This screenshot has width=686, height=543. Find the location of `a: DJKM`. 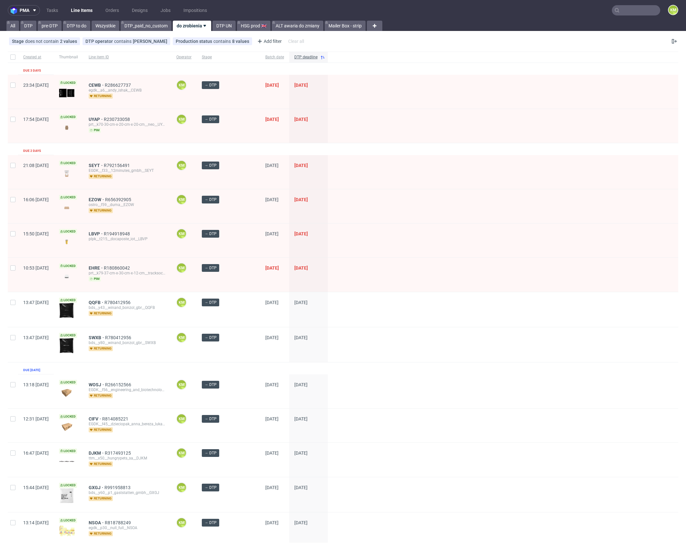

a: DJKM is located at coordinates (97, 453).